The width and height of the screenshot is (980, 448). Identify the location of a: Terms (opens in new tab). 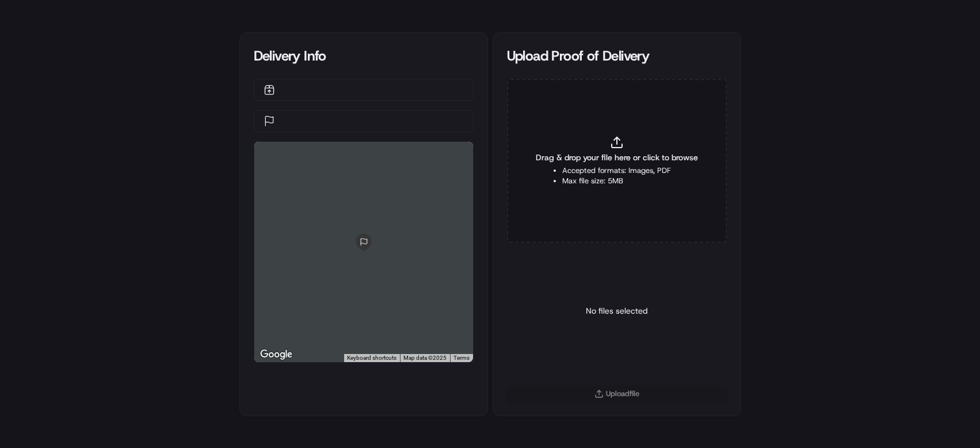
(461, 357).